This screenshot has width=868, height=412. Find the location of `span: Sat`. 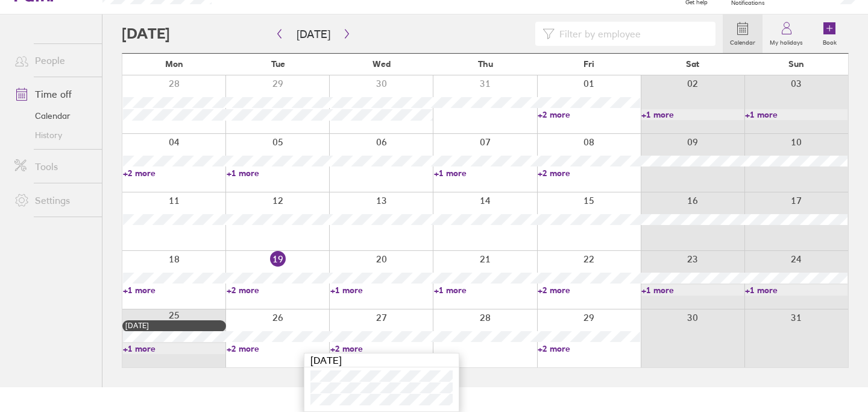

span: Sat is located at coordinates (692, 64).